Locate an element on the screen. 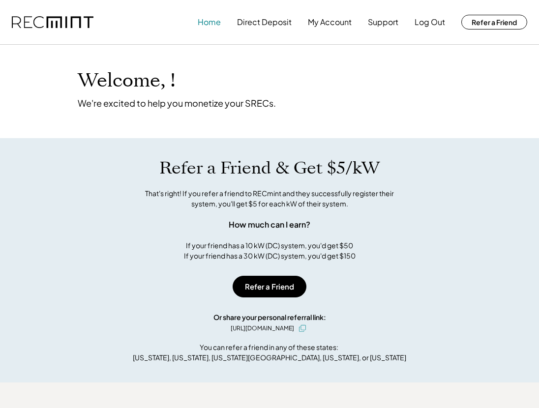 Image resolution: width=539 pixels, height=408 pixels. div: Or share your personal referral link: is located at coordinates (269, 317).